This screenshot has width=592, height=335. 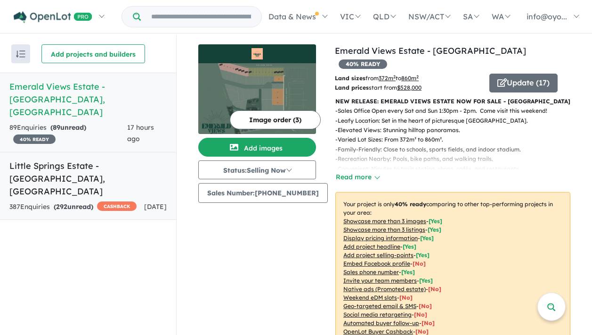 I want to click on u: OpenLot Buyer Cashback, so click(x=378, y=331).